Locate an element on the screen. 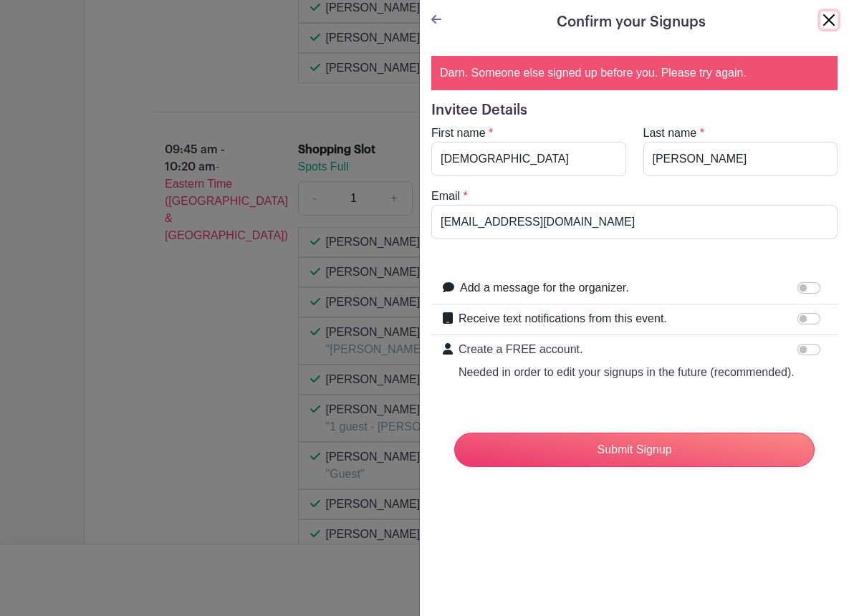 This screenshot has height=616, width=849. label: Last name is located at coordinates (670, 133).